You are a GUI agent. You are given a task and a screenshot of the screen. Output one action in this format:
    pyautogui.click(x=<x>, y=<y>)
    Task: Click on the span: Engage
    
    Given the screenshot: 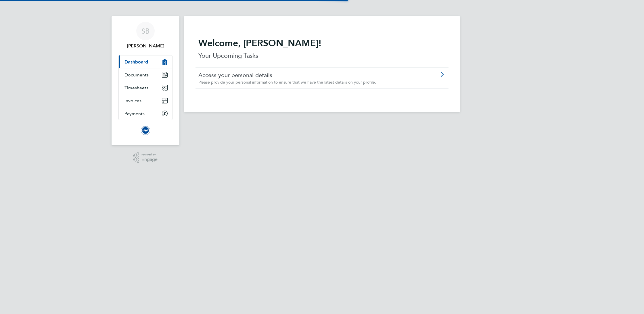 What is the action you would take?
    pyautogui.click(x=150, y=159)
    